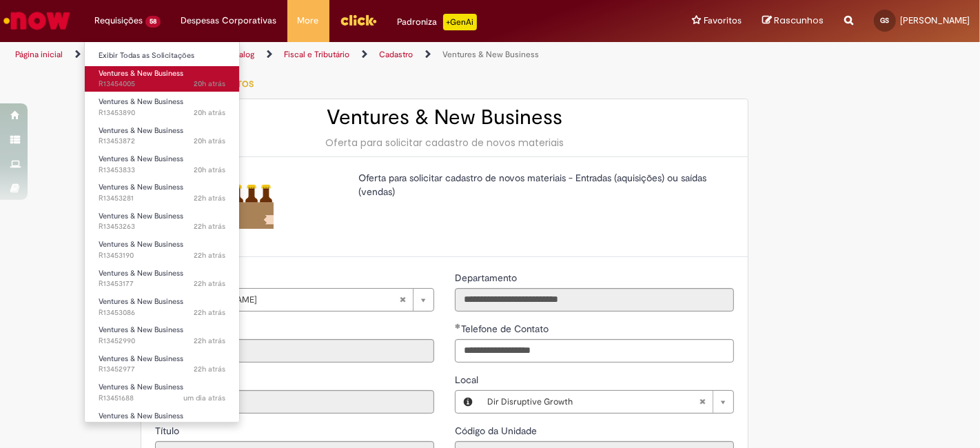 This screenshot has width=980, height=448. Describe the element at coordinates (209, 169) in the screenshot. I see `time: 27/08/2025 17:11:15` at that location.